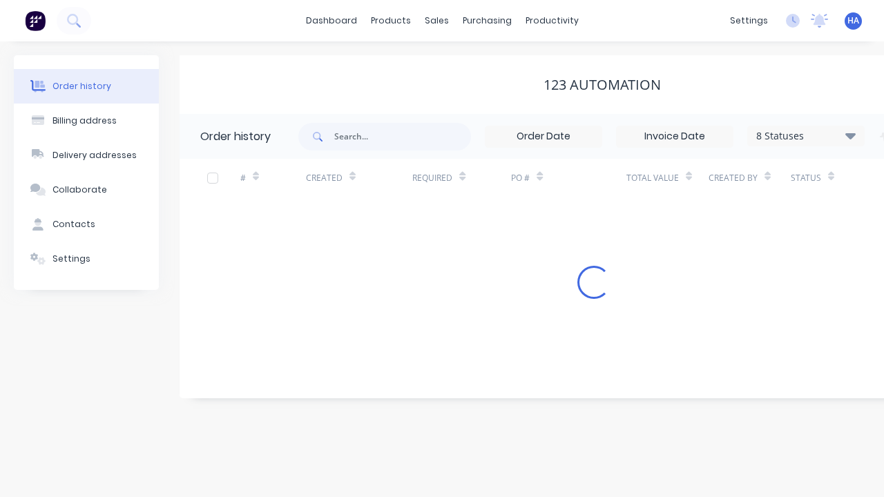 This screenshot has height=497, width=884. What do you see at coordinates (674, 137) in the screenshot?
I see `input: Invoice Date` at bounding box center [674, 137].